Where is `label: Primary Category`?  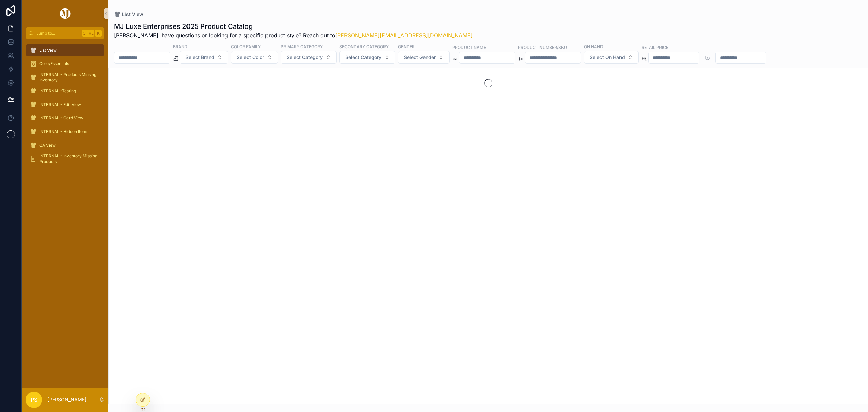
label: Primary Category is located at coordinates (301, 46).